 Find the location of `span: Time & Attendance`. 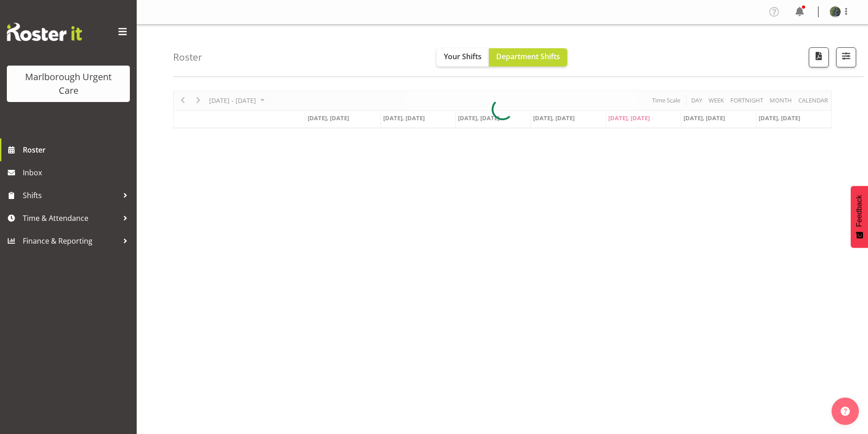

span: Time & Attendance is located at coordinates (71, 218).